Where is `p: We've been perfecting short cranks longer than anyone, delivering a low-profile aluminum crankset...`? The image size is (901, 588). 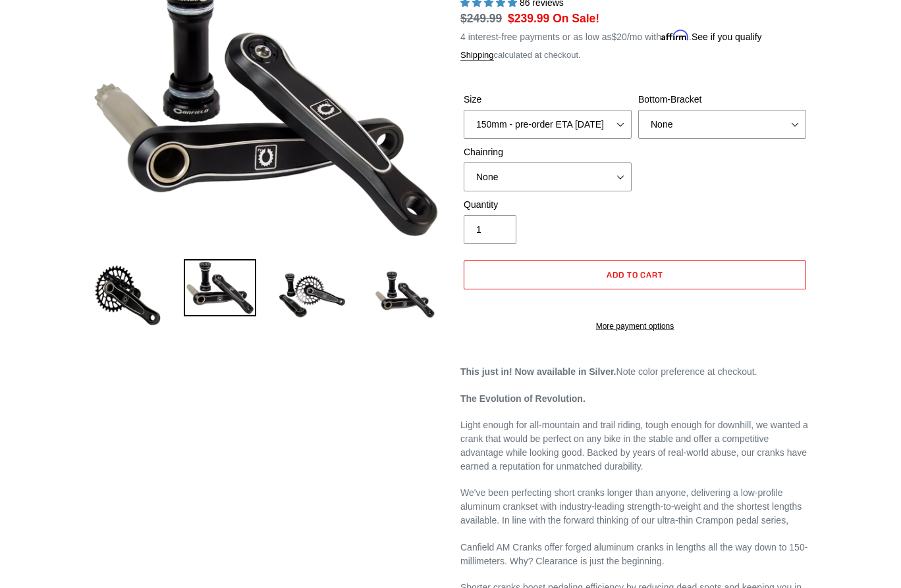 p: We've been perfecting short cranks longer than anyone, delivering a low-profile aluminum crankset... is located at coordinates (635, 507).